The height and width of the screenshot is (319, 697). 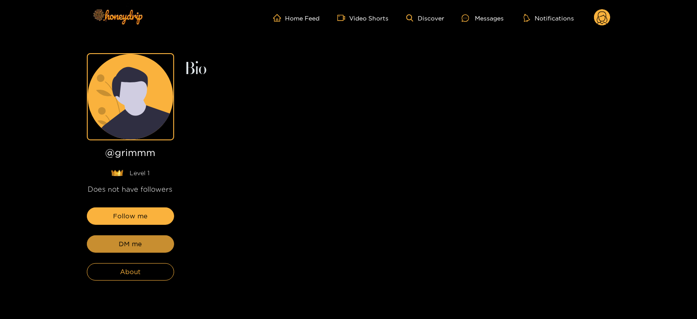 What do you see at coordinates (130, 244) in the screenshot?
I see `button: DM me` at bounding box center [130, 244].